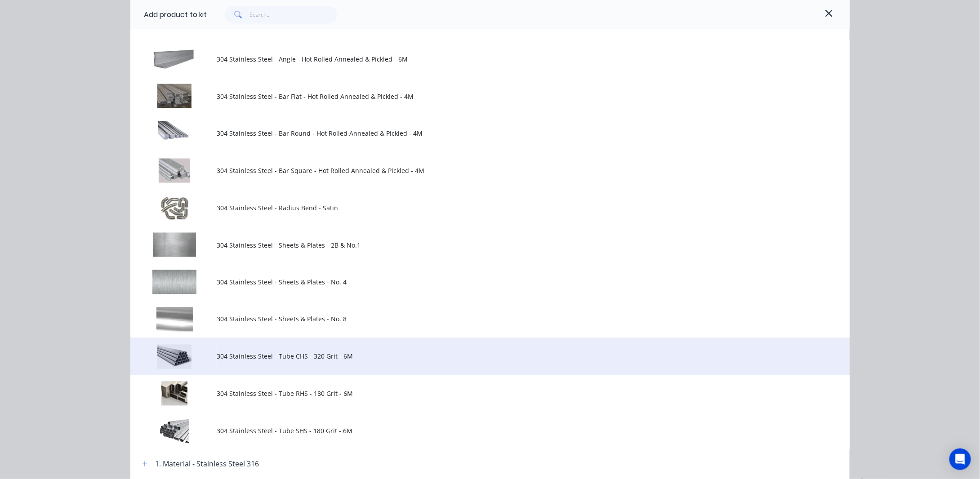  Describe the element at coordinates (470, 59) in the screenshot. I see `span: 304 Stainless Steel - Angle - Hot Rolled Annealed & Pickled - 6M` at that location.